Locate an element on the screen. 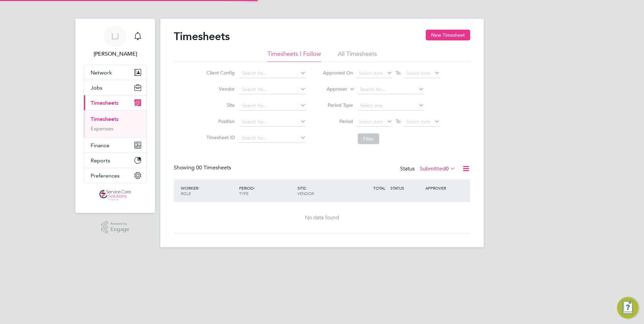 Image resolution: width=644 pixels, height=324 pixels. a: Powered byEngage is located at coordinates (115, 227).